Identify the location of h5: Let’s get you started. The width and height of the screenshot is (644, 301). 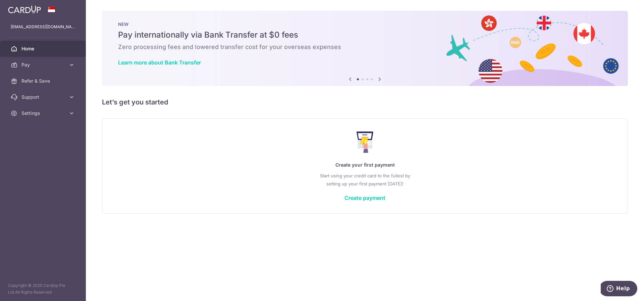
(365, 102).